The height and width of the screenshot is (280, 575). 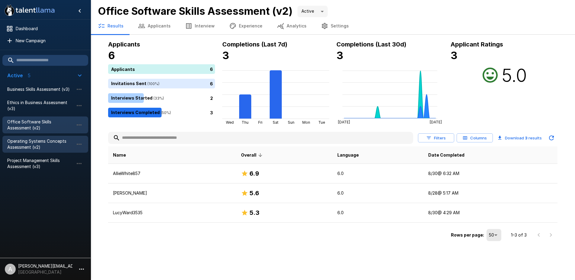 I want to click on button: Interview, so click(x=200, y=26).